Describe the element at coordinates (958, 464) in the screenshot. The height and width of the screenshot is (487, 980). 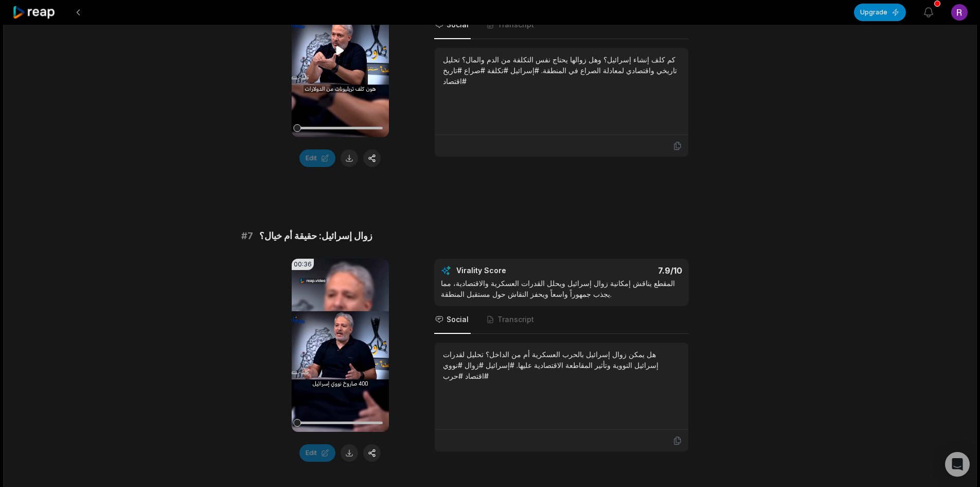
I see `div: Open Intercom Messenger` at that location.